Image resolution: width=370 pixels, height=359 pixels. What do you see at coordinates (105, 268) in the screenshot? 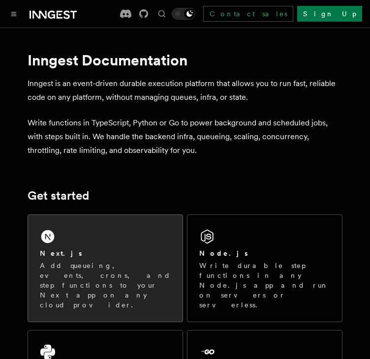
I see `a: Next.jsAdd queueing, events, crons, and step functions to your Next app on any cloud provider.` at bounding box center [105, 268].